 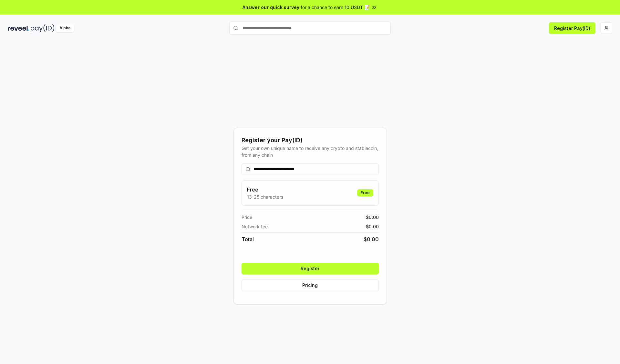 What do you see at coordinates (365, 193) in the screenshot?
I see `div: Free` at bounding box center [365, 193].